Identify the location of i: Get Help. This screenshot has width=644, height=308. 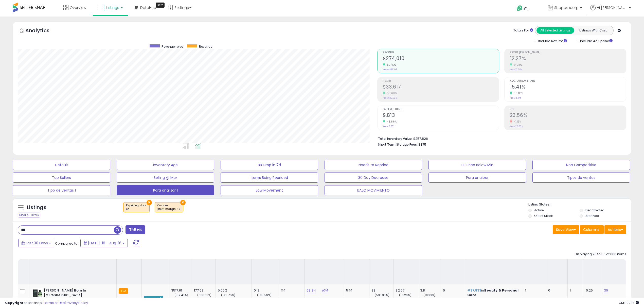
(519, 8).